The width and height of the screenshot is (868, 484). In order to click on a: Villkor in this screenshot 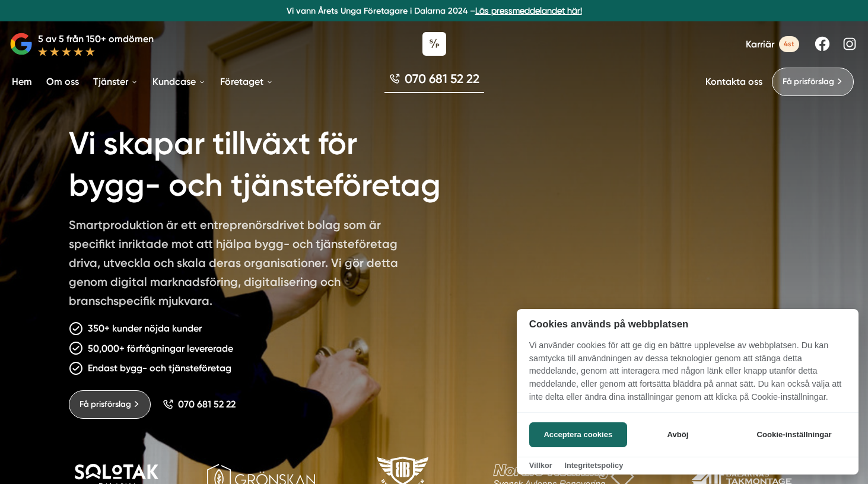, I will do `click(541, 465)`.